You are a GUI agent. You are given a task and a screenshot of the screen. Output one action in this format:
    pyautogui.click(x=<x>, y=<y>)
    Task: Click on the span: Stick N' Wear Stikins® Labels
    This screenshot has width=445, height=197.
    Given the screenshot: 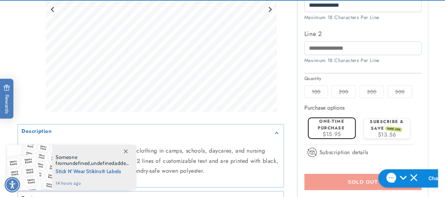 What is the action you would take?
    pyautogui.click(x=92, y=170)
    